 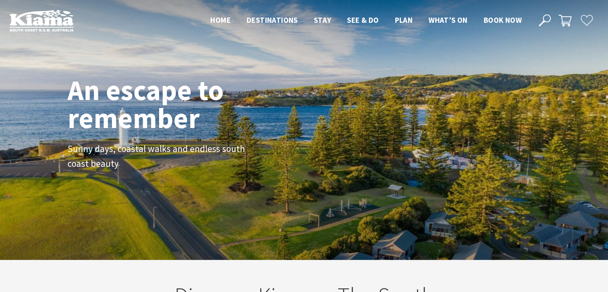 I want to click on span: Home, so click(x=220, y=20).